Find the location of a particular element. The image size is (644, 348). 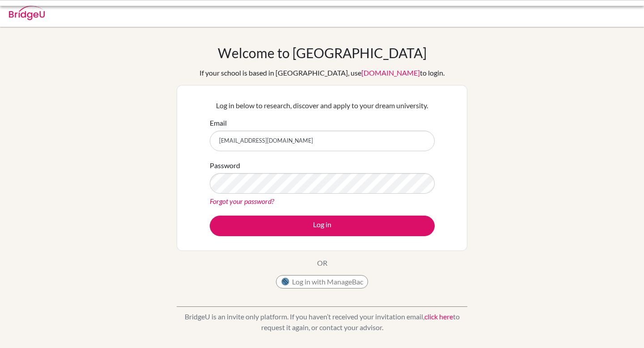

button: Log in is located at coordinates (322, 226).